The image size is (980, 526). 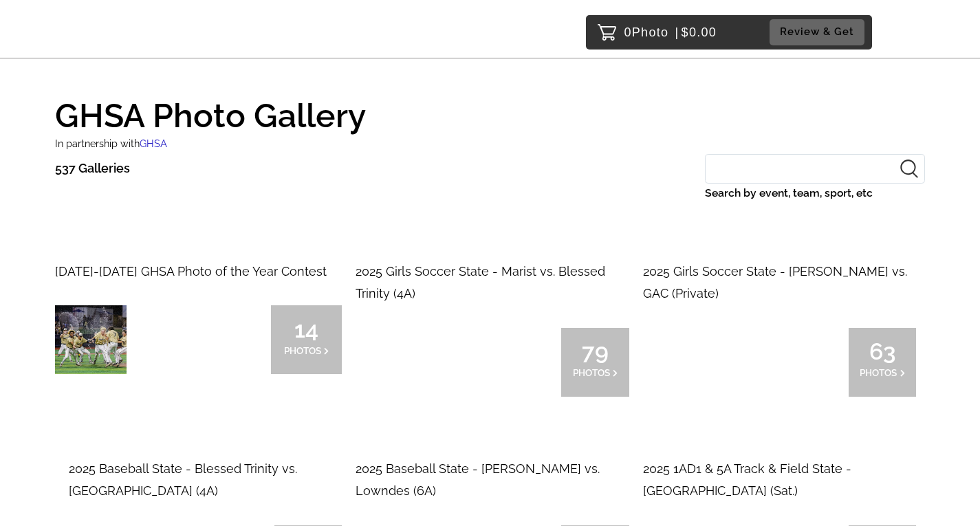 I want to click on span: 79, so click(x=596, y=351).